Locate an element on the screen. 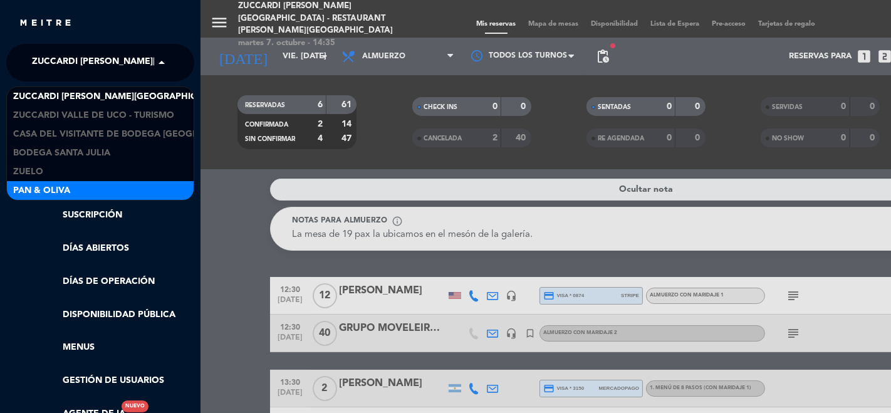 The height and width of the screenshot is (413, 891). a: Suscripción is located at coordinates (113, 215).